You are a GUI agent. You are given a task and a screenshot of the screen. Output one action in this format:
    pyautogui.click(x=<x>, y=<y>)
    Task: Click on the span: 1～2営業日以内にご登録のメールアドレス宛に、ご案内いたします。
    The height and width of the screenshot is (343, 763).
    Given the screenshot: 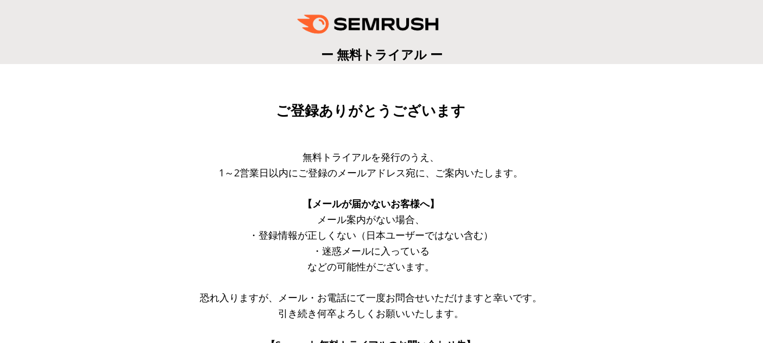 What is the action you would take?
    pyautogui.click(x=371, y=173)
    